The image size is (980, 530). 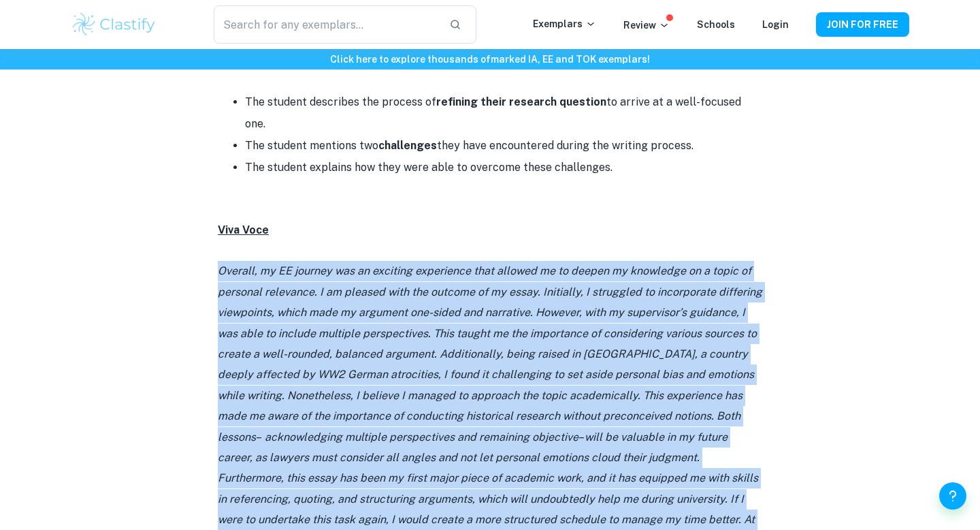 I want to click on a: Schools, so click(x=716, y=25).